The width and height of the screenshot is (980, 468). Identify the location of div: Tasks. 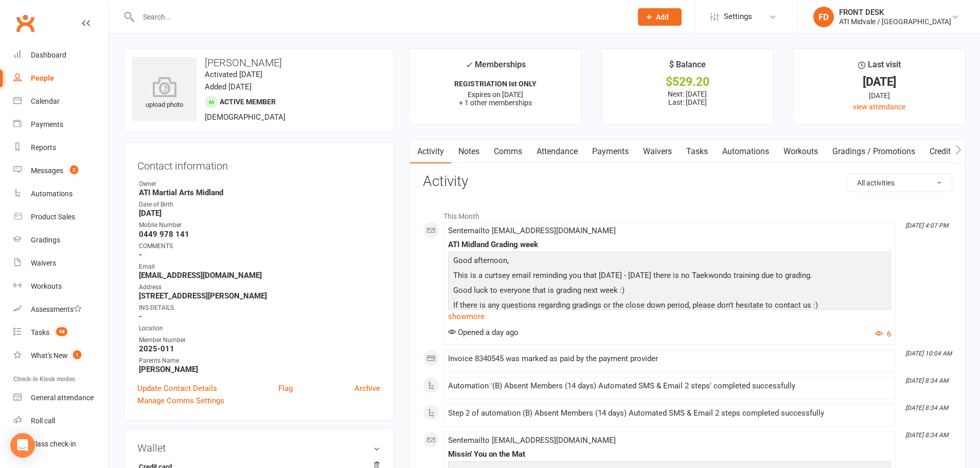
(40, 332).